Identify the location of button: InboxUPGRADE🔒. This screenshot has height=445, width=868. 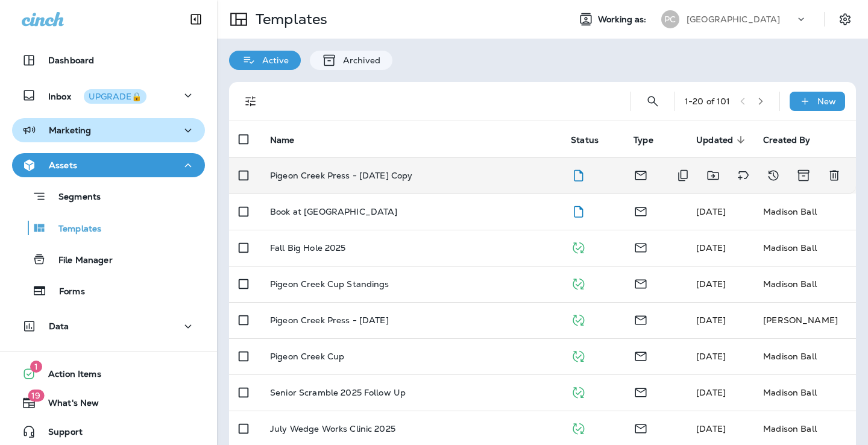
(108, 96).